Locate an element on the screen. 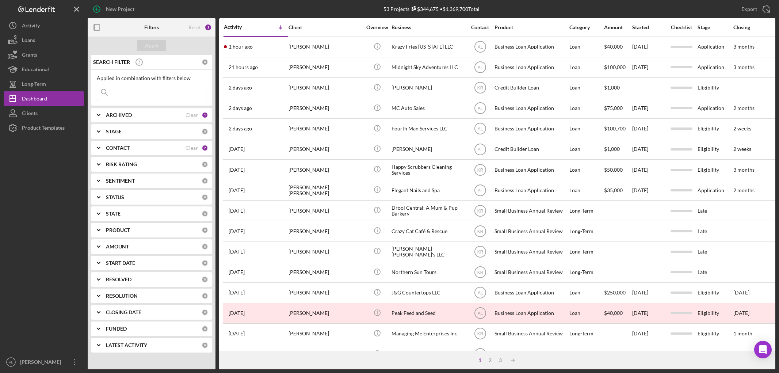 This screenshot has width=779, height=373. b: RISK RATING is located at coordinates (121, 164).